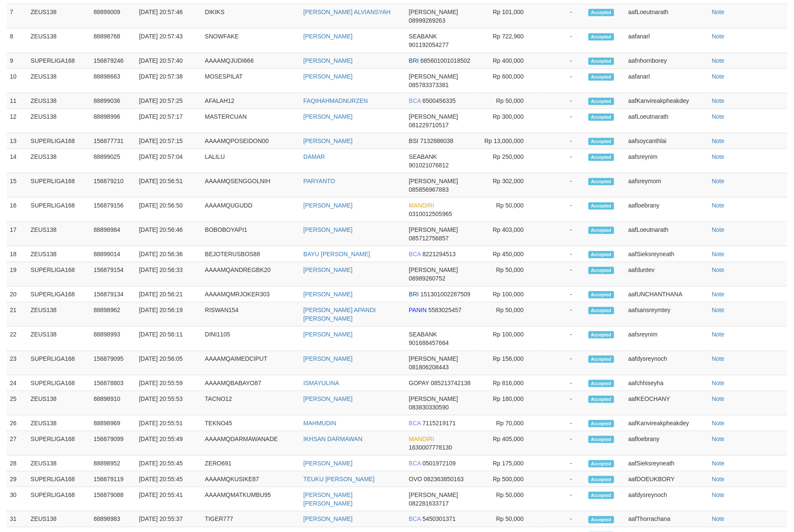 The image size is (794, 532). What do you see at coordinates (17, 294) in the screenshot?
I see `td: 20` at bounding box center [17, 294].